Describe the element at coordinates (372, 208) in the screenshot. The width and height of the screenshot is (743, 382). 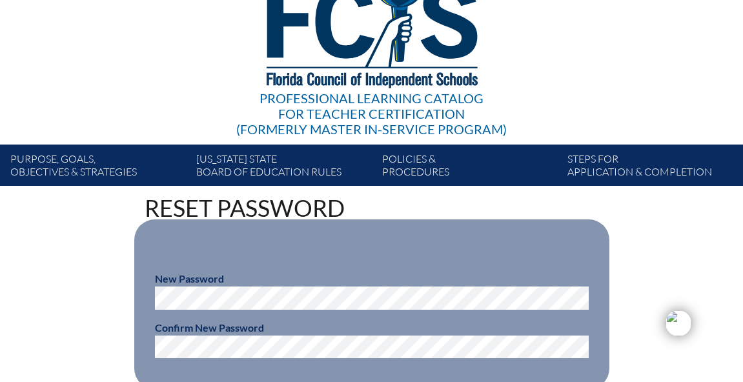
I see `h1: Reset Password` at that location.